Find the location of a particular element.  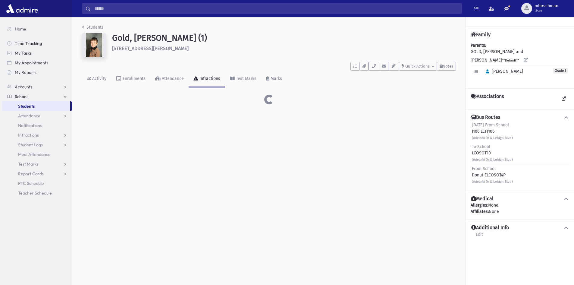

span: Time Tracking is located at coordinates (28, 43).